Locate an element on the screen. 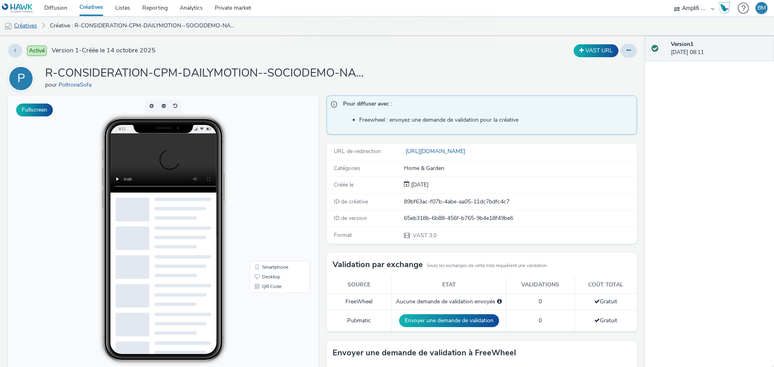 Image resolution: width=774 pixels, height=367 pixels. th: Etat is located at coordinates (449, 285).